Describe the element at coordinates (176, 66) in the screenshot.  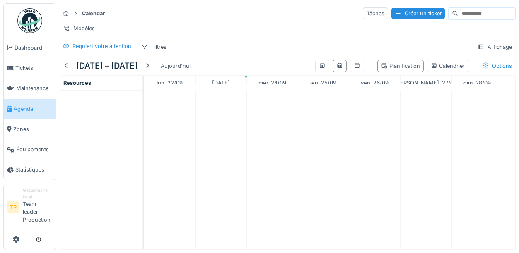
I see `div: Aujourd'hui` at that location.